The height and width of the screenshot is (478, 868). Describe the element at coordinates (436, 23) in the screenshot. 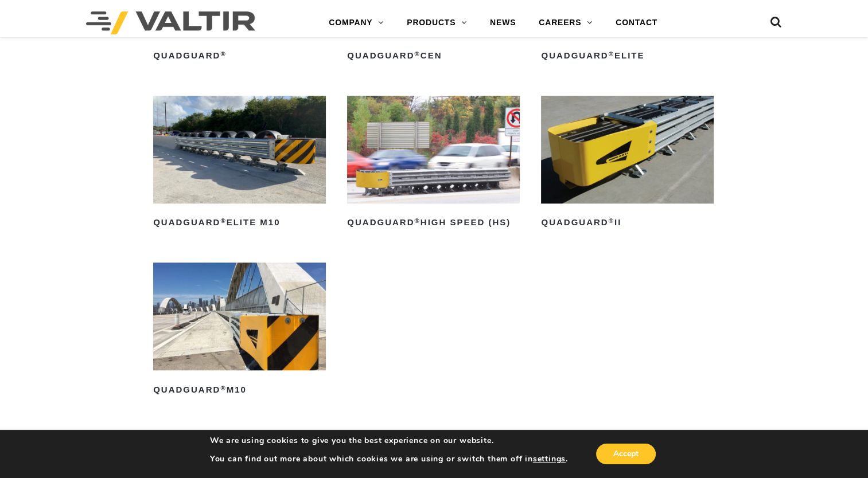

I see `a: PRODUCTS` at that location.